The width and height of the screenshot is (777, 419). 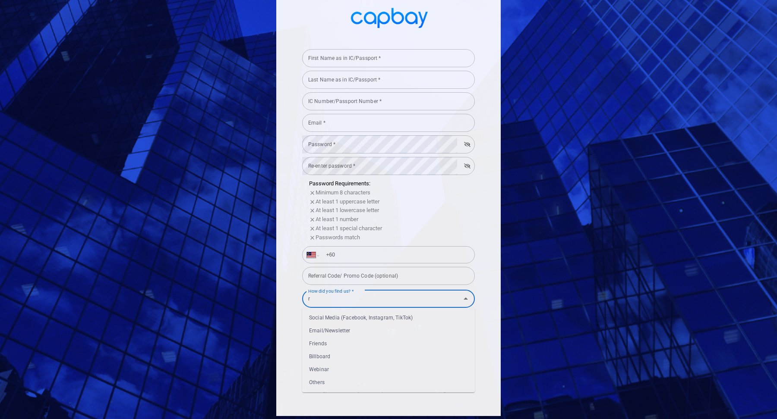 I want to click on span: Passwords match, so click(x=337, y=237).